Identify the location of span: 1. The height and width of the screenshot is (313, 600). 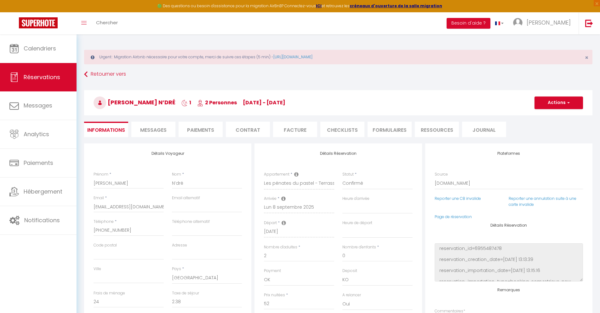
(186, 102).